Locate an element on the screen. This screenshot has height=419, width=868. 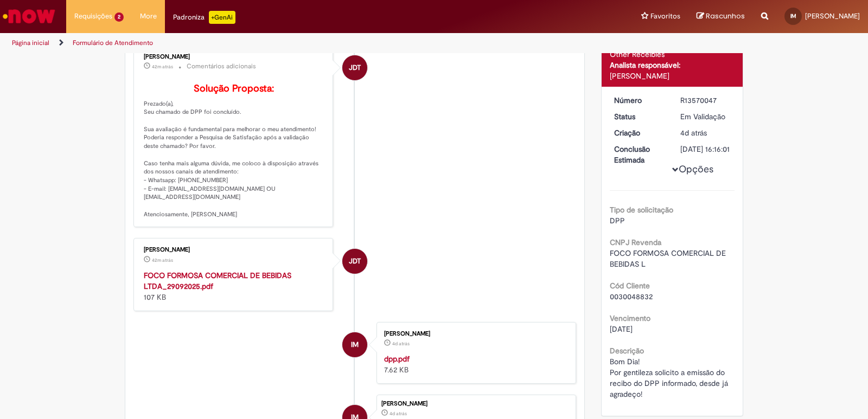
a: Página inicial is located at coordinates (30, 43).